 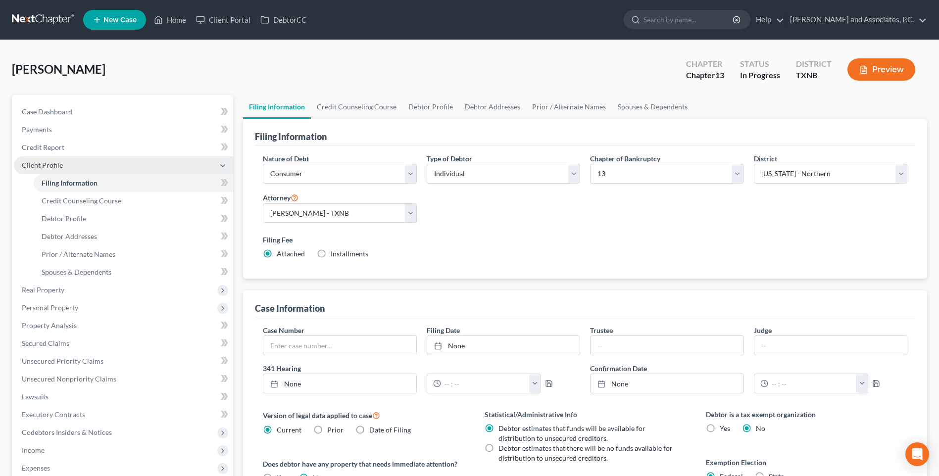 What do you see at coordinates (767, 20) in the screenshot?
I see `a: Help` at bounding box center [767, 20].